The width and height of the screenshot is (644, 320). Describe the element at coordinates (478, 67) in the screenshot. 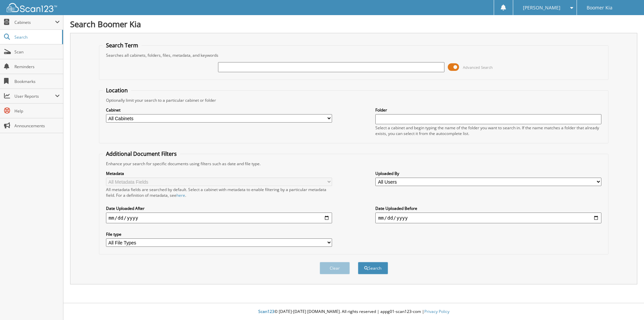

I see `span: Advanced Search` at that location.